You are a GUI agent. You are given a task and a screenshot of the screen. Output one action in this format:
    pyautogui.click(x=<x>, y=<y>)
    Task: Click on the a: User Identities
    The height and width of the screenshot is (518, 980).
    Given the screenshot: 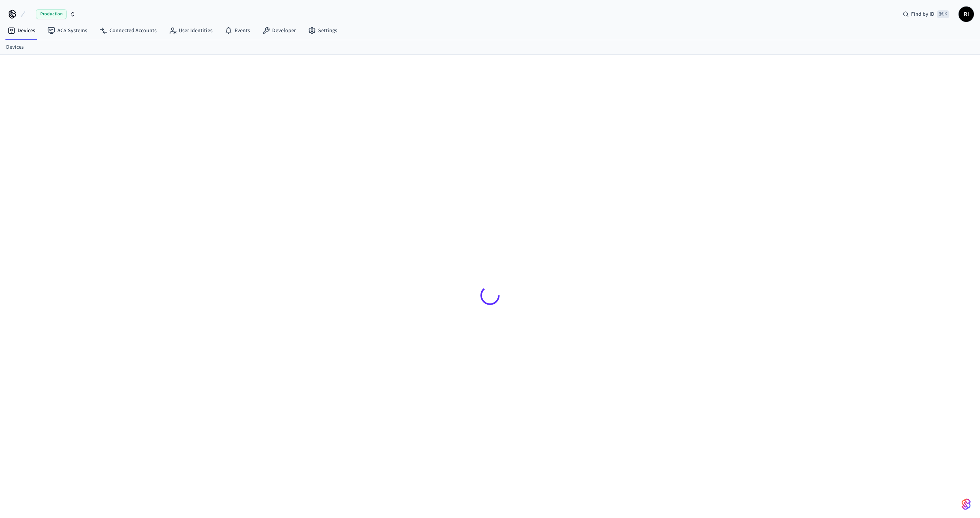 What is the action you would take?
    pyautogui.click(x=191, y=31)
    